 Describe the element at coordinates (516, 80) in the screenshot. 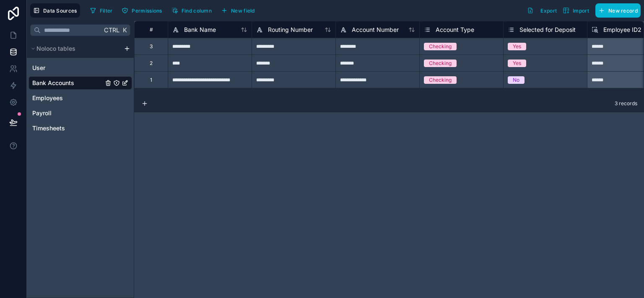

I see `div: No` at that location.